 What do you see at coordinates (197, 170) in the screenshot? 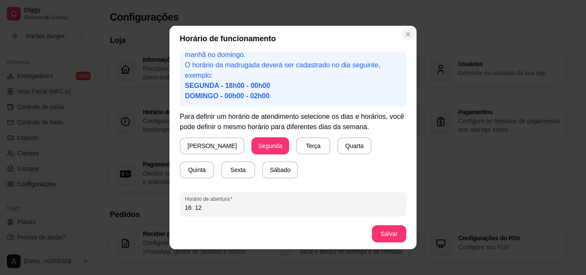
I see `button: Quinta` at bounding box center [197, 170].